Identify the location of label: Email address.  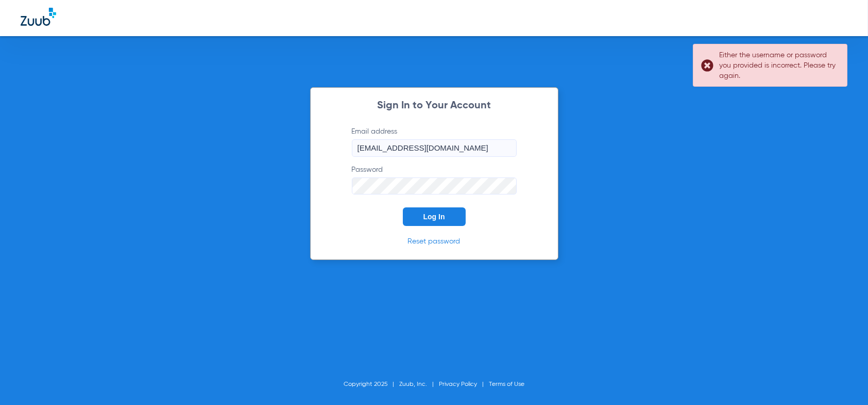
(435, 141).